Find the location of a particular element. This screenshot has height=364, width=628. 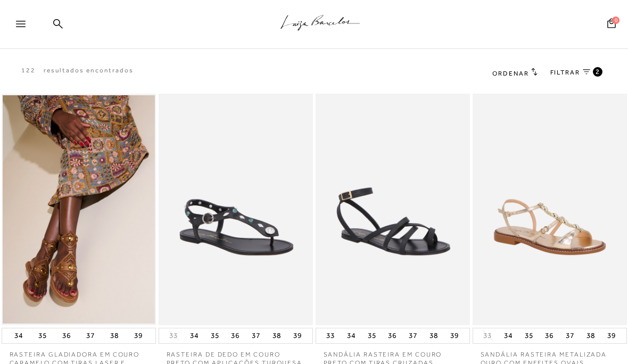

span: 0 is located at coordinates (616, 20).